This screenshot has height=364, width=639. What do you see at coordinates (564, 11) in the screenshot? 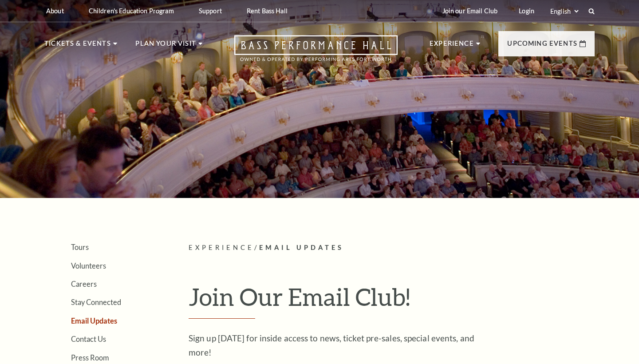
I see `select: Select:` at bounding box center [564, 11].